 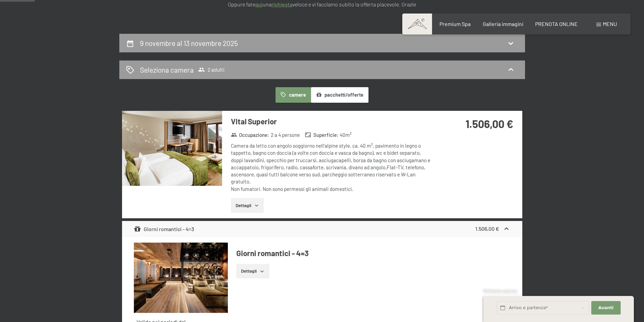 I want to click on span: 2 adulti, so click(x=211, y=70).